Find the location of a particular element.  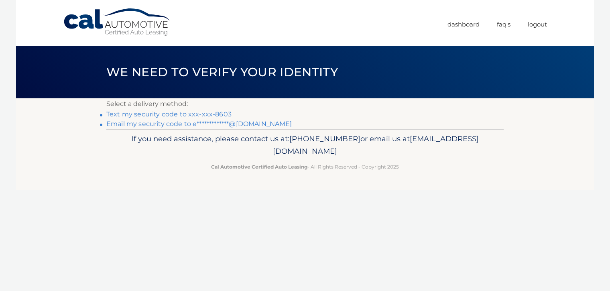

a: Logout is located at coordinates (537, 24).